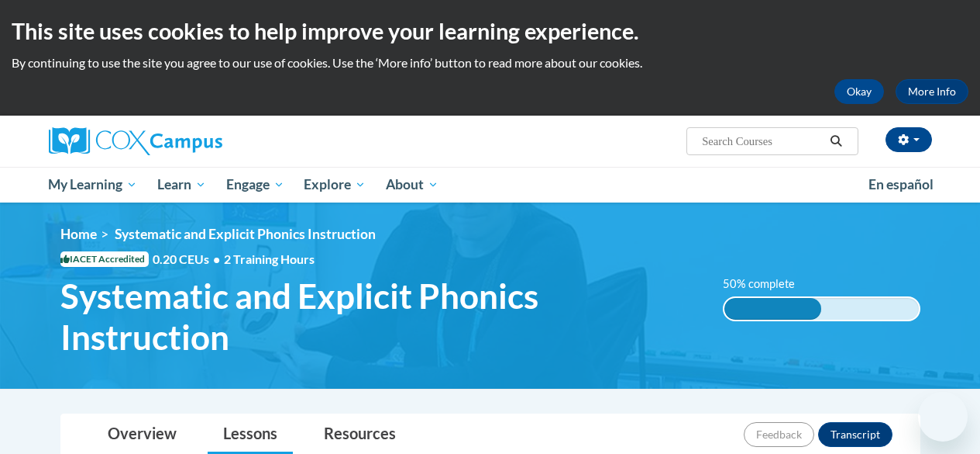  Describe the element at coordinates (412, 185) in the screenshot. I see `span: About` at that location.